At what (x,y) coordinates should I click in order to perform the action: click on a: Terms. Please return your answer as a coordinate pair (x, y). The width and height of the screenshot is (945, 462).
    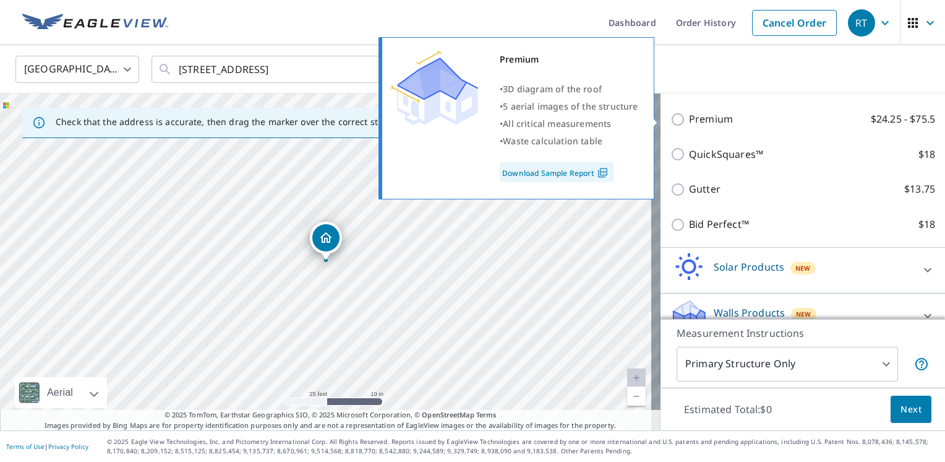
    Looking at the image, I should click on (486, 414).